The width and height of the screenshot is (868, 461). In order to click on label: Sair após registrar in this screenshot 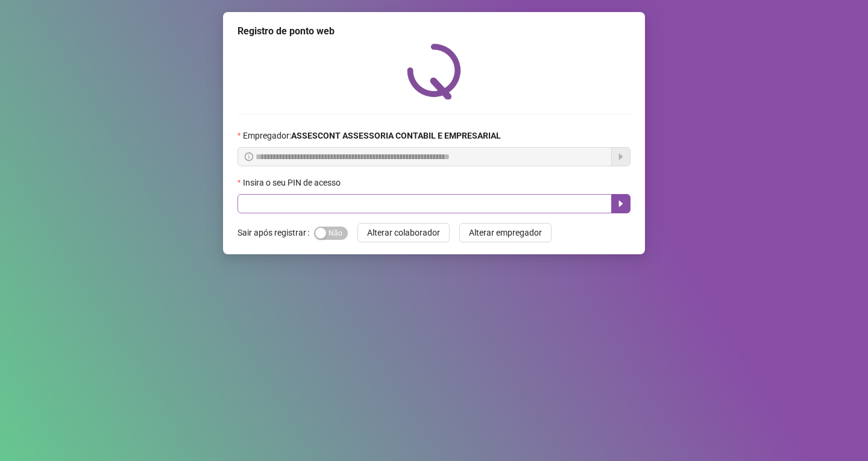, I will do `click(276, 233)`.